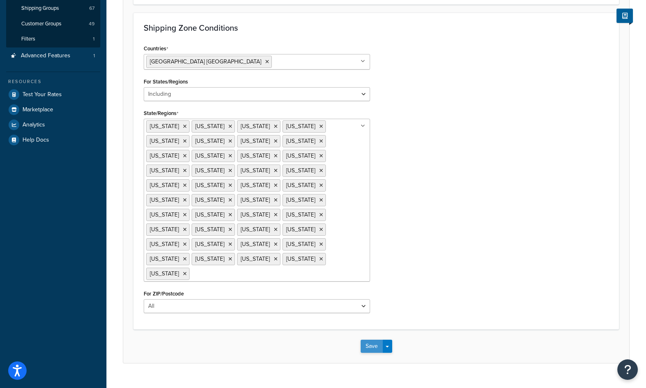 This screenshot has width=646, height=388. I want to click on a: Advanced Features1, so click(53, 56).